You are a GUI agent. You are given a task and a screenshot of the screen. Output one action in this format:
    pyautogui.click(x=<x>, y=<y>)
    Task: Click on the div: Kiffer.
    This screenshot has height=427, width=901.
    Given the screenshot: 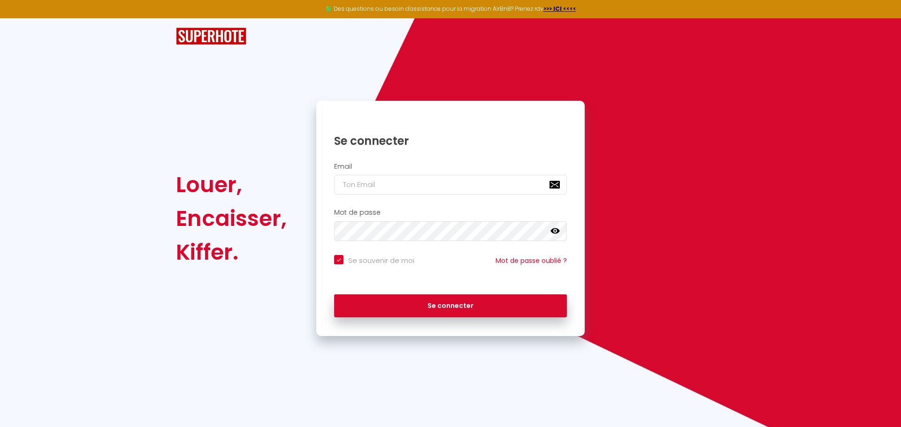 What is the action you would take?
    pyautogui.click(x=231, y=252)
    